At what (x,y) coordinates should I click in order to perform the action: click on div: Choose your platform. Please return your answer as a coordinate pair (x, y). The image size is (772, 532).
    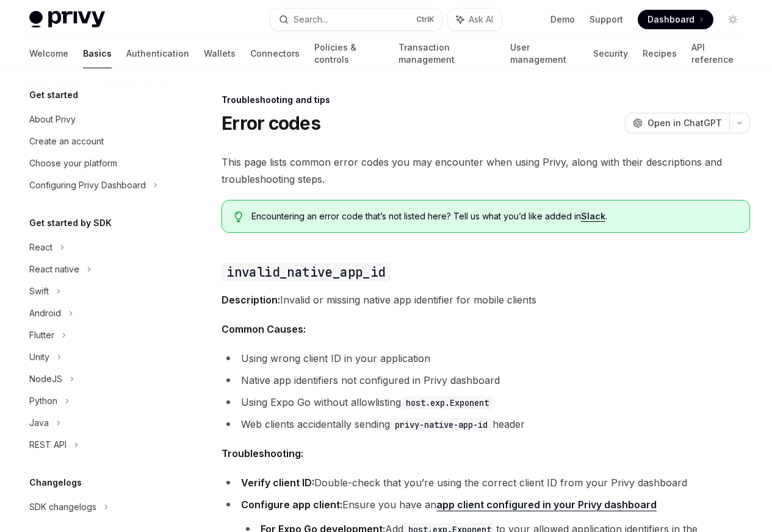
    Looking at the image, I should click on (73, 163).